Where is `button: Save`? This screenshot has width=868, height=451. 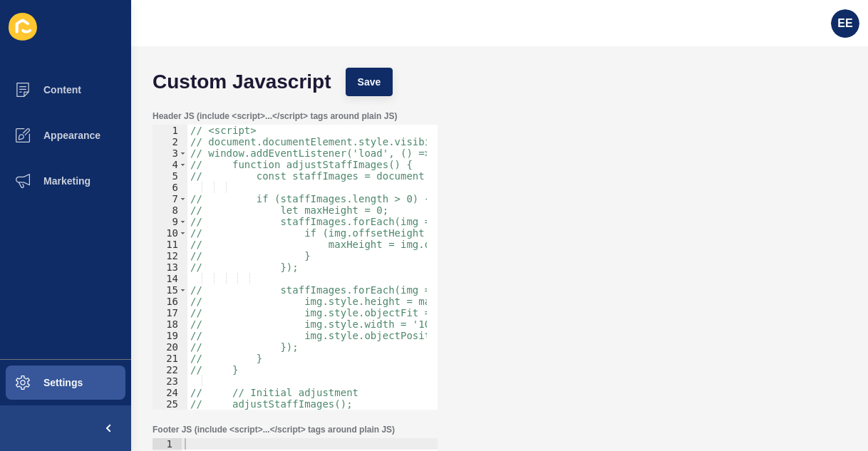 button: Save is located at coordinates (369, 82).